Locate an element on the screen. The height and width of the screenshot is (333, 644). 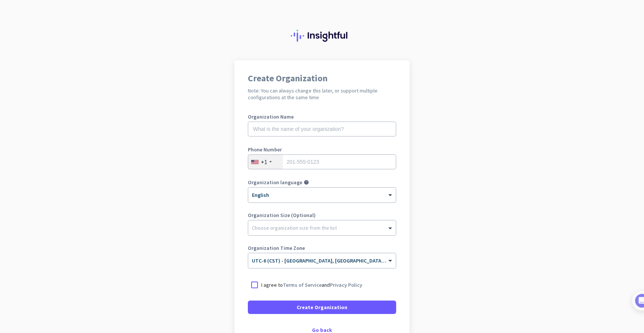
h1: Create Organization is located at coordinates (322, 79).